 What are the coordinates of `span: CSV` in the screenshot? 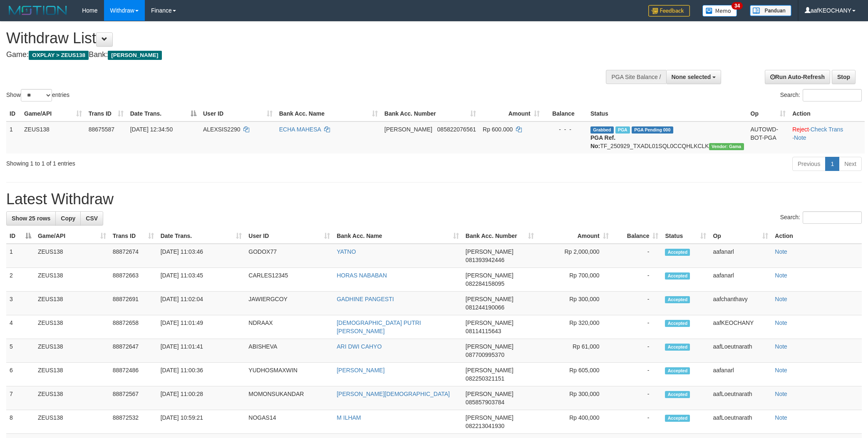 It's located at (91, 218).